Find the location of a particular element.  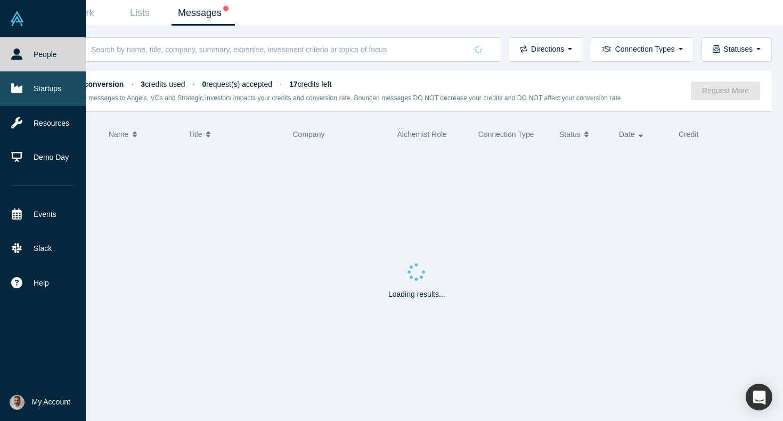

span: My Account is located at coordinates (51, 402).